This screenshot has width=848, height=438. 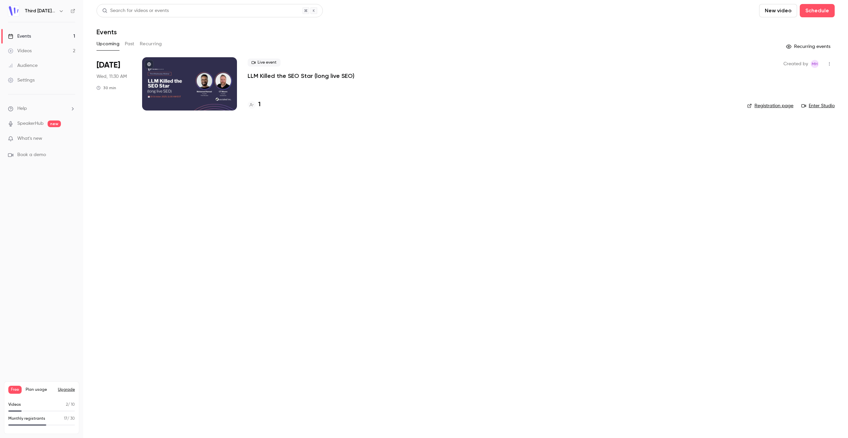 What do you see at coordinates (817, 11) in the screenshot?
I see `button: Schedule` at bounding box center [817, 11].